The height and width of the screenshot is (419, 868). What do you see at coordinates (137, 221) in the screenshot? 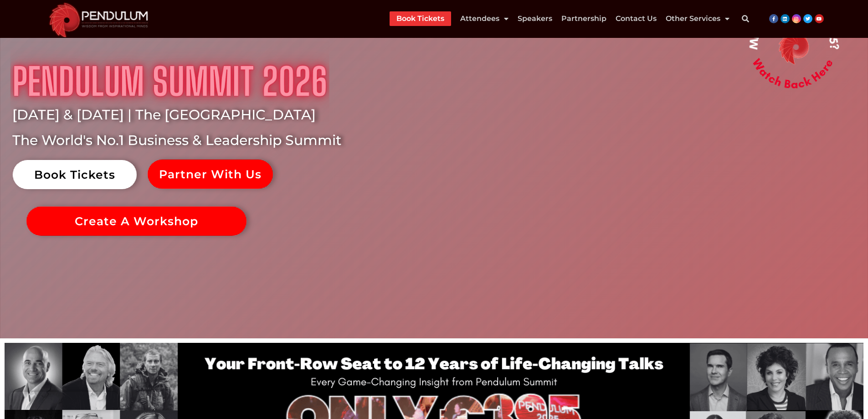
I see `a: Create A Workshop` at bounding box center [137, 221].